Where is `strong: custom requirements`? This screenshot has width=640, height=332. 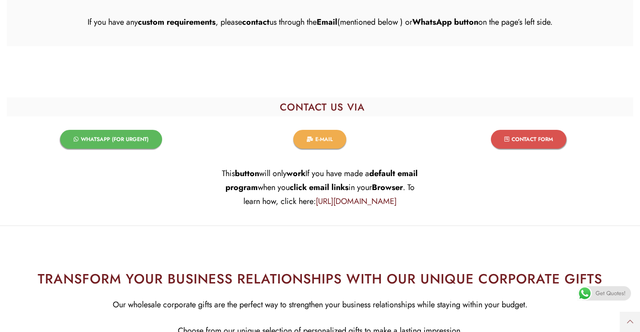 strong: custom requirements is located at coordinates (176, 22).